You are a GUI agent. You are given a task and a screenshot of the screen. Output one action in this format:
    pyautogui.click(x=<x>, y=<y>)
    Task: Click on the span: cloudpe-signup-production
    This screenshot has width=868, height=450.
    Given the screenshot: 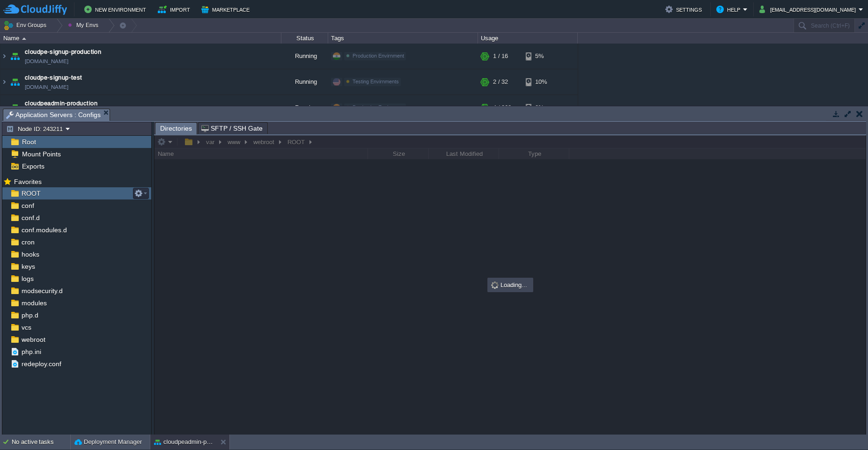 What is the action you would take?
    pyautogui.click(x=63, y=52)
    